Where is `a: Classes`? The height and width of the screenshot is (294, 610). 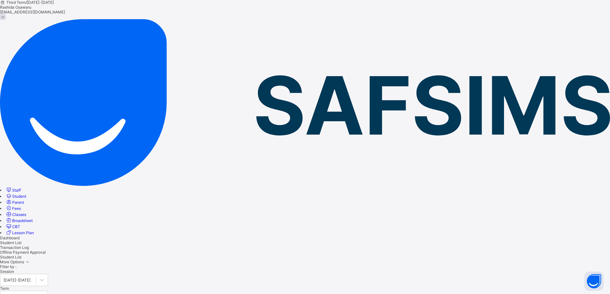
a: Classes is located at coordinates (16, 215).